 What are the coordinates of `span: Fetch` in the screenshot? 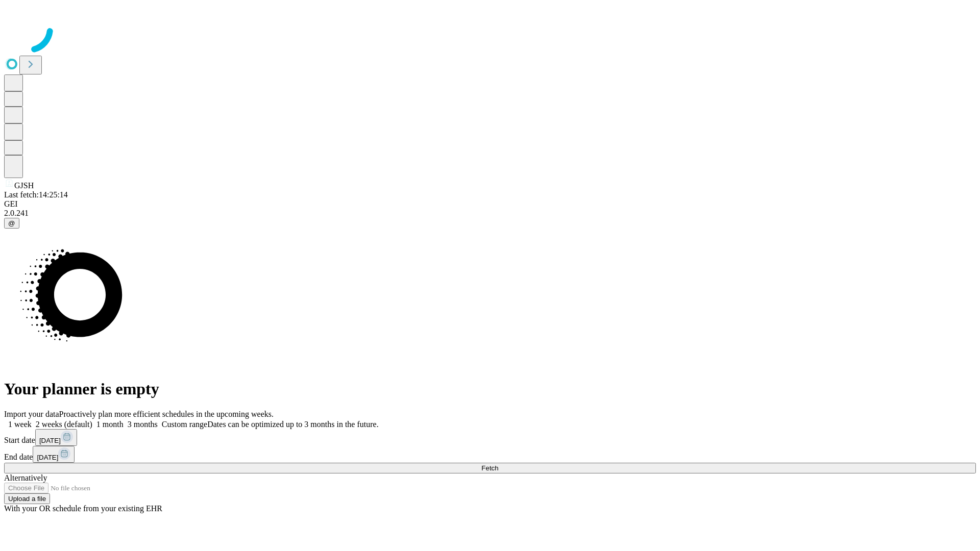 It's located at (489, 468).